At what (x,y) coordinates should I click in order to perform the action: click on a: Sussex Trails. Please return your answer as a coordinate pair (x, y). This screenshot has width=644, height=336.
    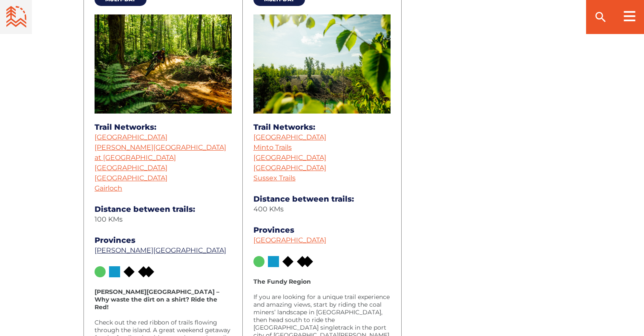
    Looking at the image, I should click on (274, 178).